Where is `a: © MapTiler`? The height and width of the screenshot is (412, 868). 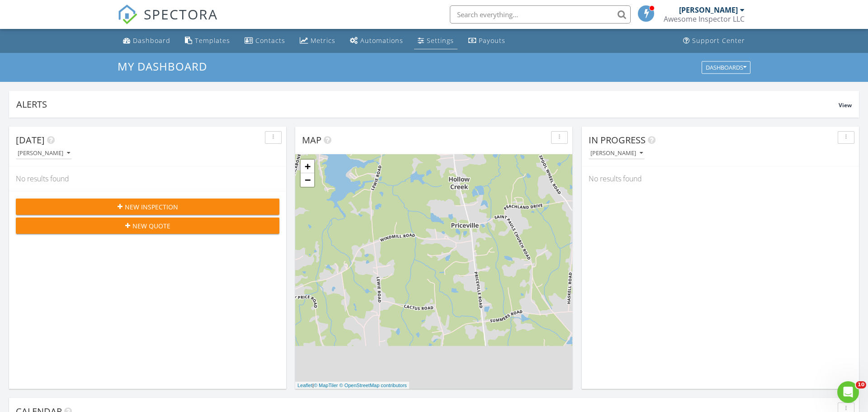 a: © MapTiler is located at coordinates (326, 385).